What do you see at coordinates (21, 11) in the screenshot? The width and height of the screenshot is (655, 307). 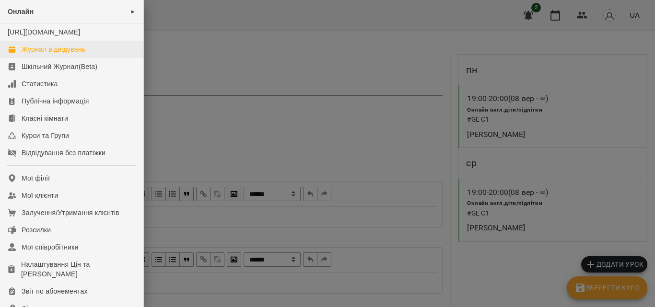 I see `span: Онлайн` at bounding box center [21, 11].